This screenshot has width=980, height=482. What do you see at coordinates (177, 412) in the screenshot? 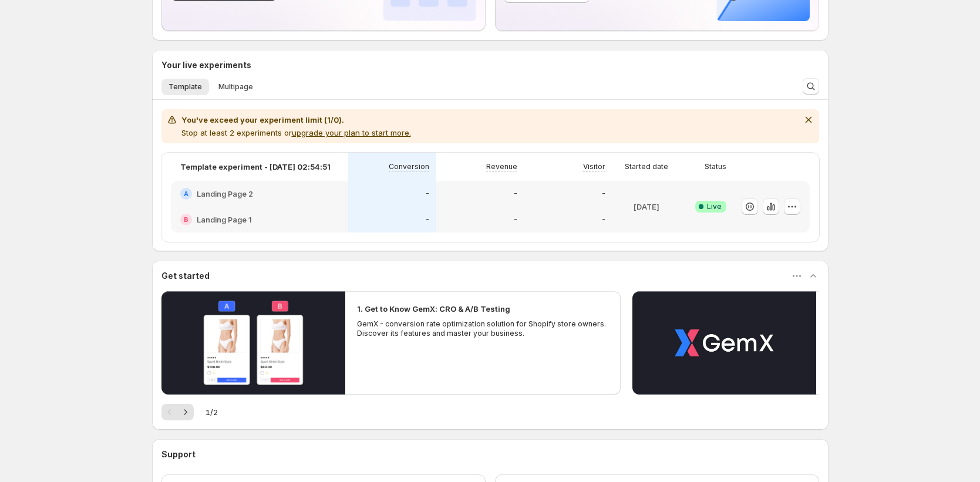
I see `nav: Pagination` at bounding box center [177, 412].